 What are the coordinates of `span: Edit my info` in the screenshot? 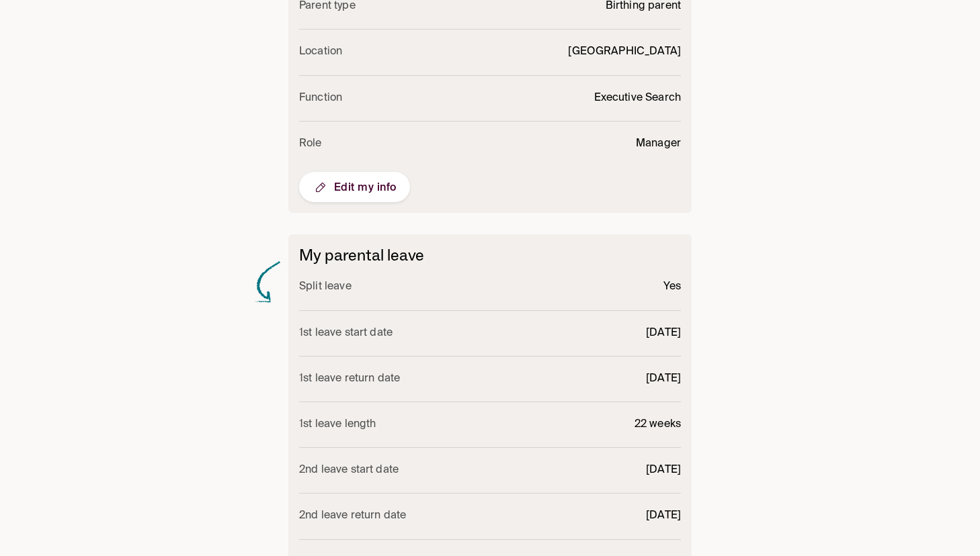 It's located at (354, 188).